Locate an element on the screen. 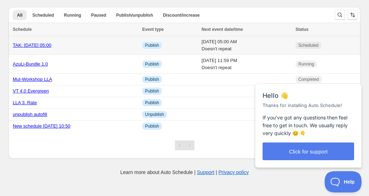 The width and height of the screenshot is (369, 196). span: Unpublish is located at coordinates (154, 115).